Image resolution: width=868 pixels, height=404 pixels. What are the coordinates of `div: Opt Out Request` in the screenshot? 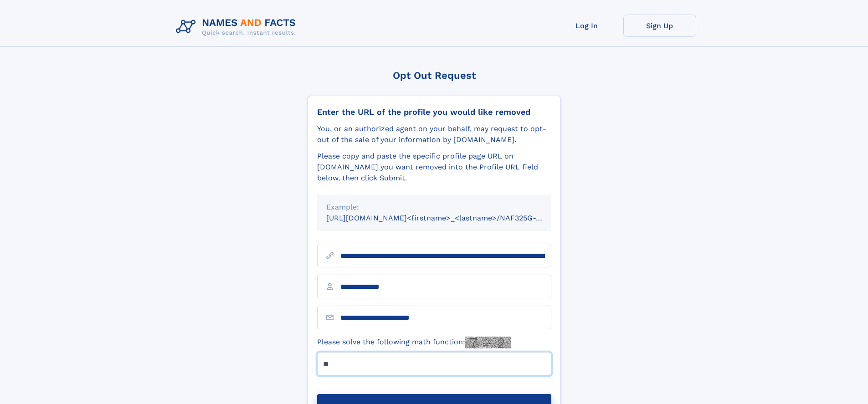 It's located at (434, 75).